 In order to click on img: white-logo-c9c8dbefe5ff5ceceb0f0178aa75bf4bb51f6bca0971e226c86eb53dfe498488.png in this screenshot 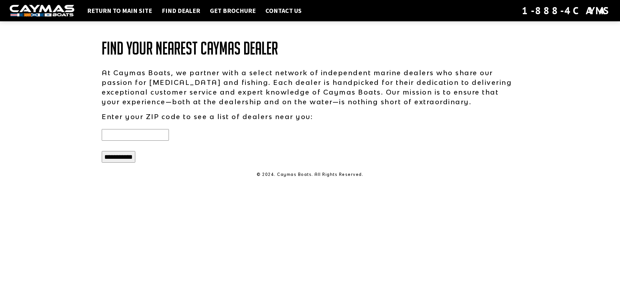, I will do `click(42, 11)`.